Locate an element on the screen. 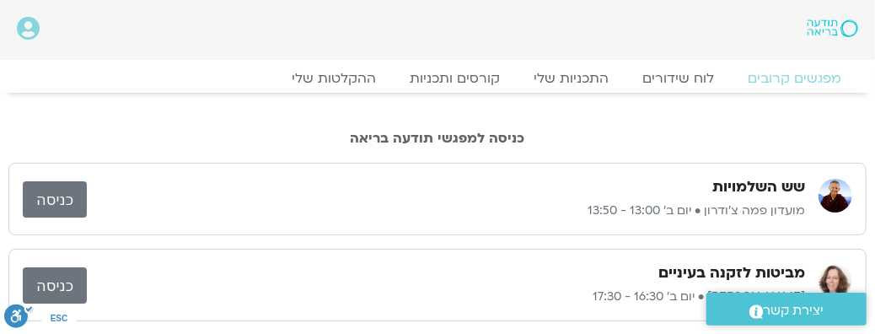 Image resolution: width=875 pixels, height=334 pixels. a: התכניות שלי is located at coordinates (571, 78).